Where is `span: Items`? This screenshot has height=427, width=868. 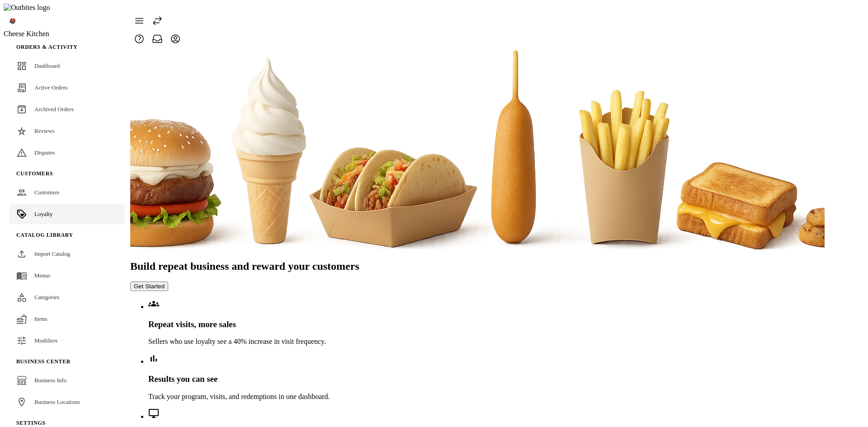 span: Items is located at coordinates (41, 319).